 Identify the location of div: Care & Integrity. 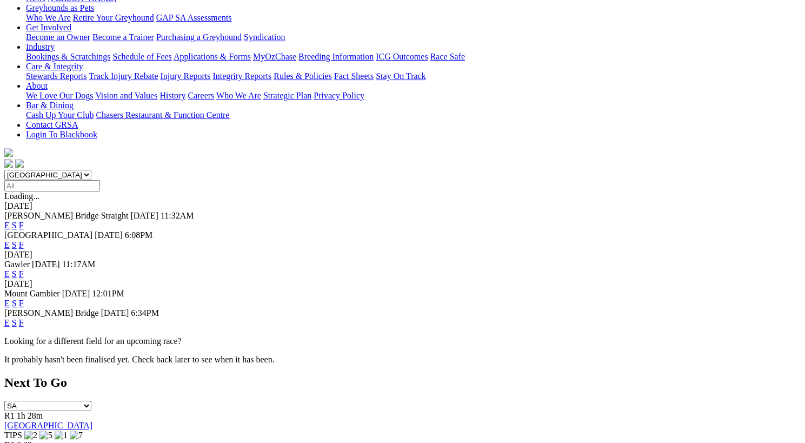
(413, 76).